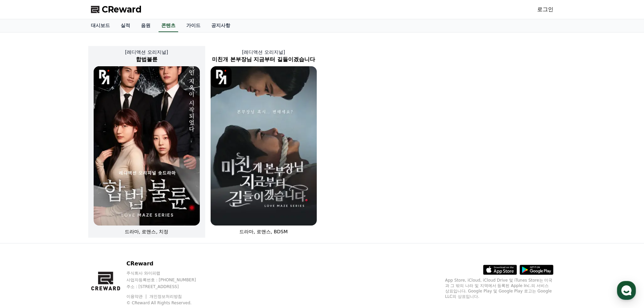 This screenshot has height=308, width=644. Describe the element at coordinates (100, 26) in the screenshot. I see `a: 대시보드` at that location.